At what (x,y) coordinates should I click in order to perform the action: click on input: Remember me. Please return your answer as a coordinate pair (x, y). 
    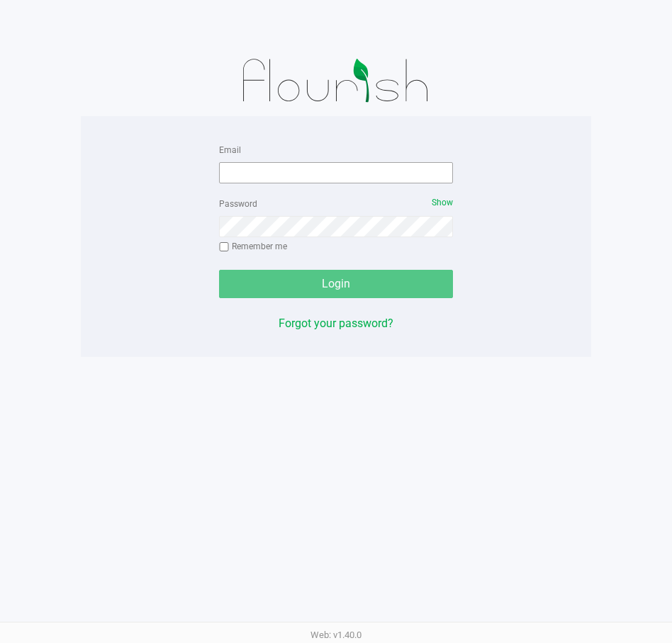
    Looking at the image, I should click on (224, 247).